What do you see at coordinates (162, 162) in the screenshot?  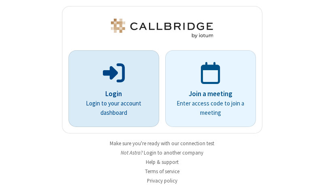 I see `a: Help & support` at bounding box center [162, 162].